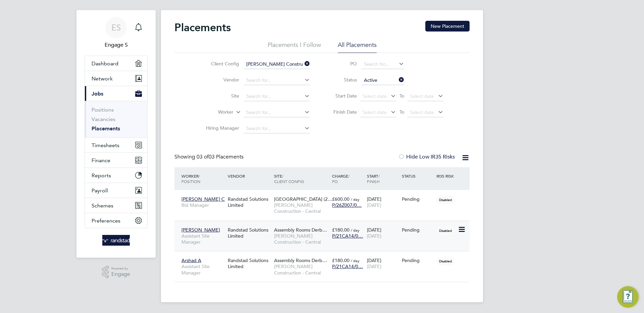 The height and width of the screenshot is (313, 644). Describe the element at coordinates (220, 64) in the screenshot. I see `label: Client Config` at that location.